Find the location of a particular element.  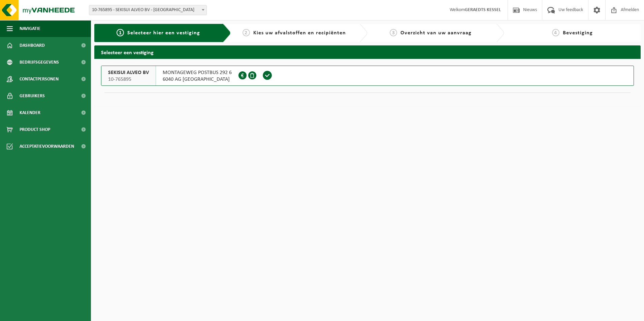

span: 1 is located at coordinates (120, 33).